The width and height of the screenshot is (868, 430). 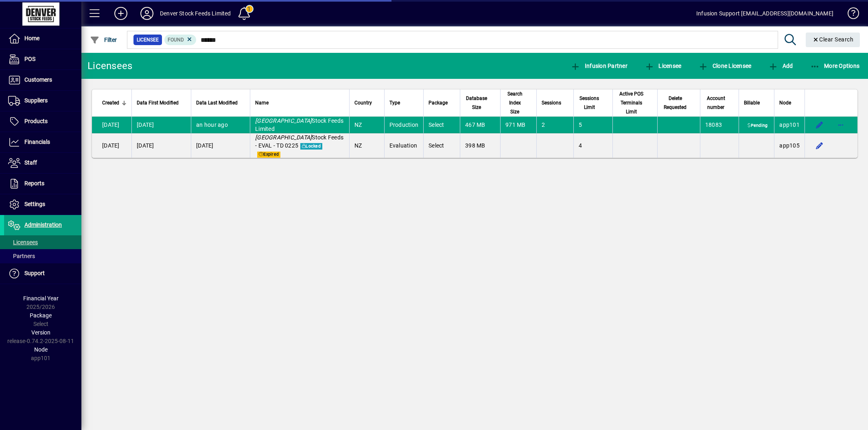 What do you see at coordinates (790, 103) in the screenshot?
I see `div: Node` at bounding box center [790, 103].